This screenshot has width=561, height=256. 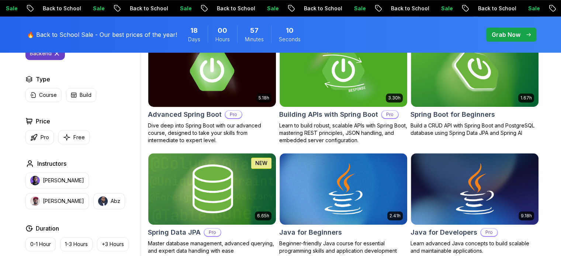 What do you see at coordinates (52, 164) in the screenshot?
I see `h2: Instructors` at bounding box center [52, 164].